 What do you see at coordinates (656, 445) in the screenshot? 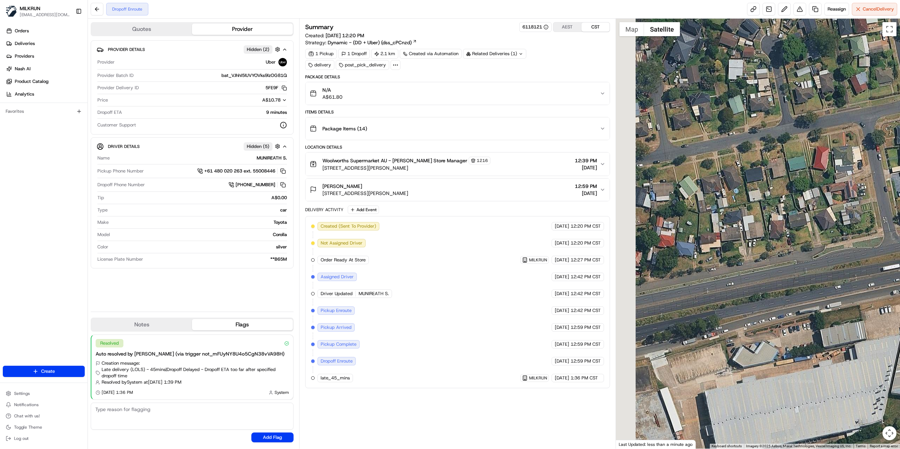
I see `div: Last Updated: less than a minute ago` at bounding box center [656, 445].